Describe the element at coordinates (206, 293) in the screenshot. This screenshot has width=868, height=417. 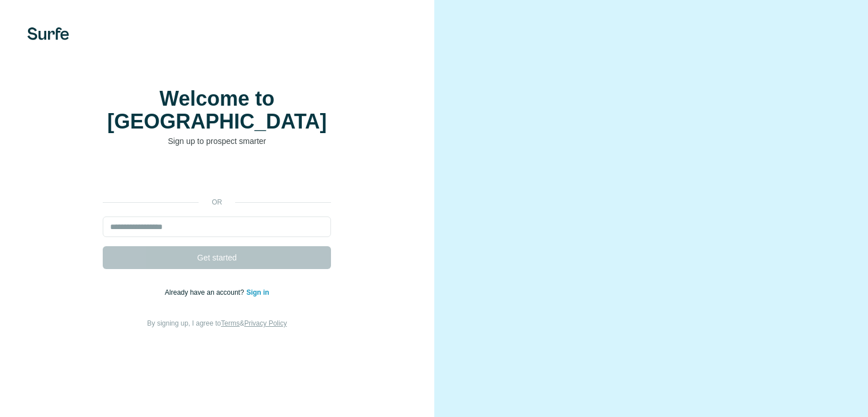
I see `span: Already have an account?` at that location.